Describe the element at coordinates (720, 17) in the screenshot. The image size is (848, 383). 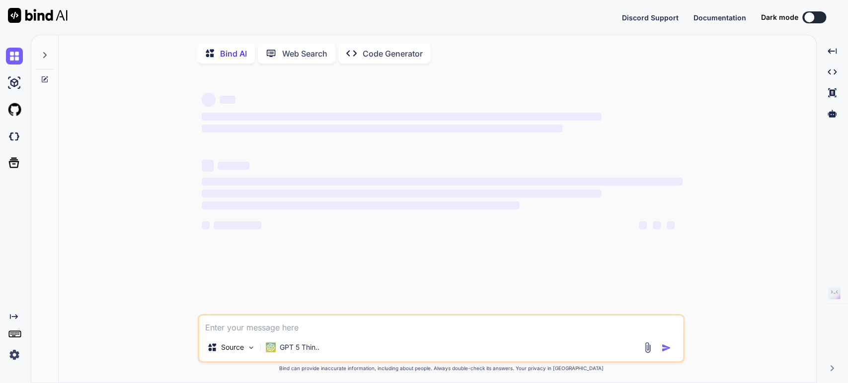
I see `button: Documentation` at that location.